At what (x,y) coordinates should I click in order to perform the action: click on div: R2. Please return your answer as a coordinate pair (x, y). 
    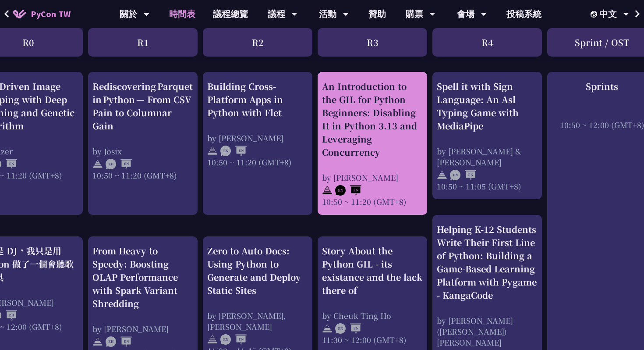
    Looking at the image, I should click on (257, 42).